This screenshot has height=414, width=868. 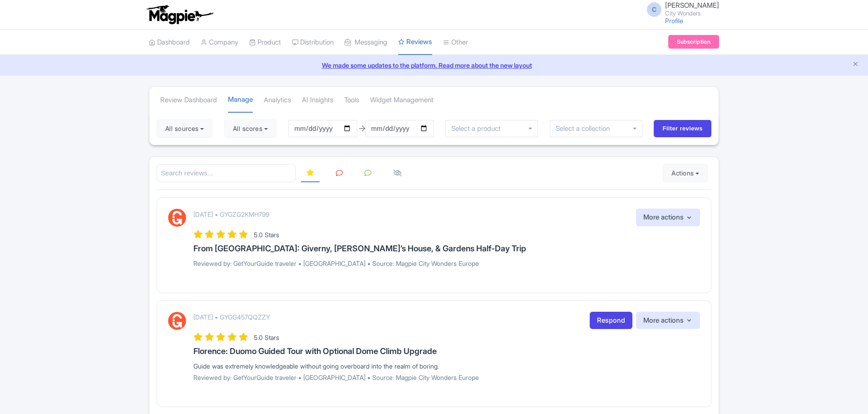 What do you see at coordinates (250, 129) in the screenshot?
I see `button: All scores` at bounding box center [250, 129].